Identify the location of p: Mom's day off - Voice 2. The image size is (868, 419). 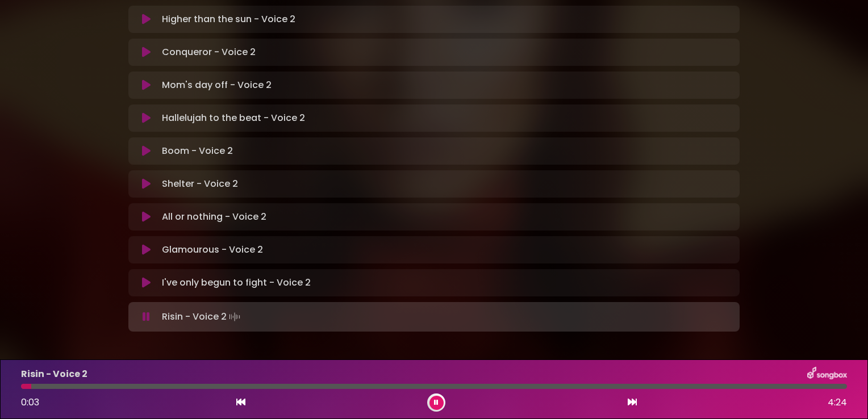
(216, 85).